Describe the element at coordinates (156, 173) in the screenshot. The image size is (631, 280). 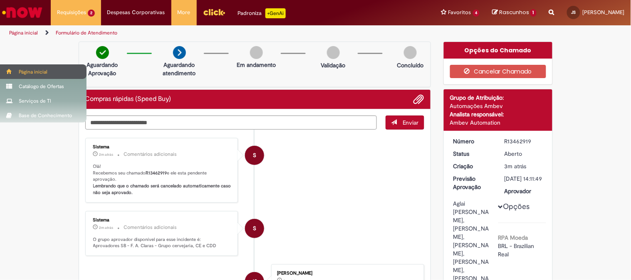
I see `b: R13462919` at that location.